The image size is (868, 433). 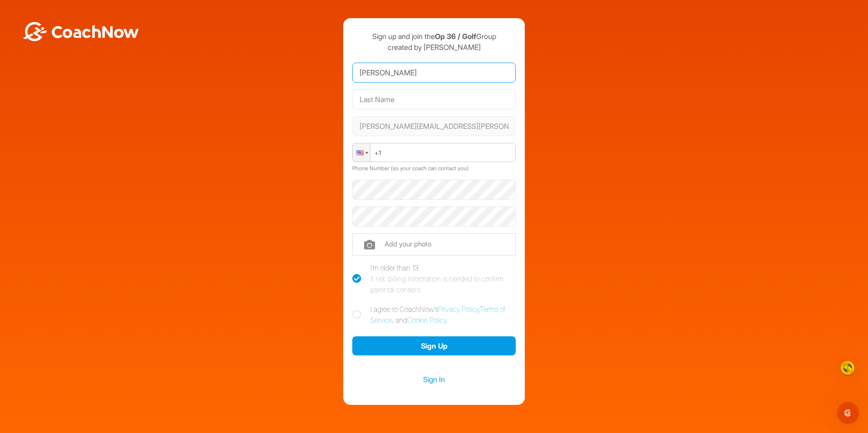 What do you see at coordinates (434, 100) in the screenshot?
I see `input: Last Name` at bounding box center [434, 100].